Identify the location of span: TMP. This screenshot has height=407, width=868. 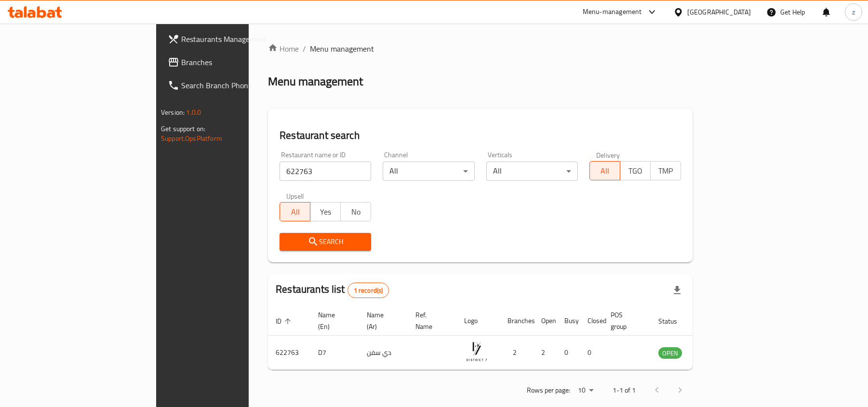
(666, 171).